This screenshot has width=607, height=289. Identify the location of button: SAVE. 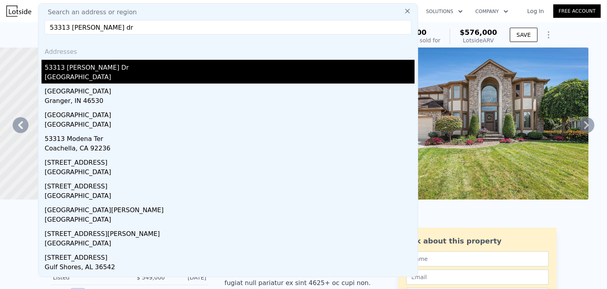
(524, 35).